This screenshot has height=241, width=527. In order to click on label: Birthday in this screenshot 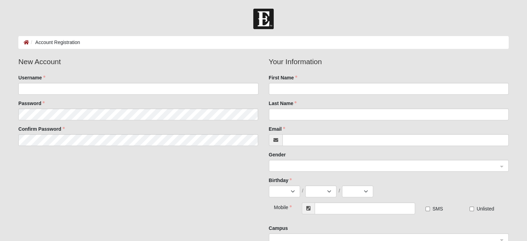, I will do `click(280, 180)`.